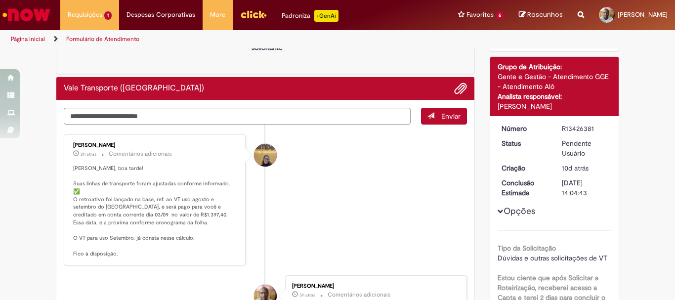  What do you see at coordinates (88, 154) in the screenshot?
I see `span: 2h atrás` at bounding box center [88, 154].